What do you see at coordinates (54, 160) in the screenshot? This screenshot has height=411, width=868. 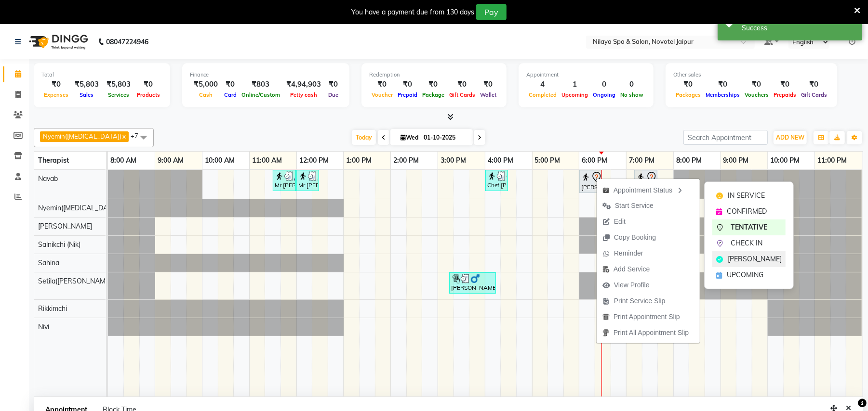 I see `span: Therapist` at bounding box center [54, 160].